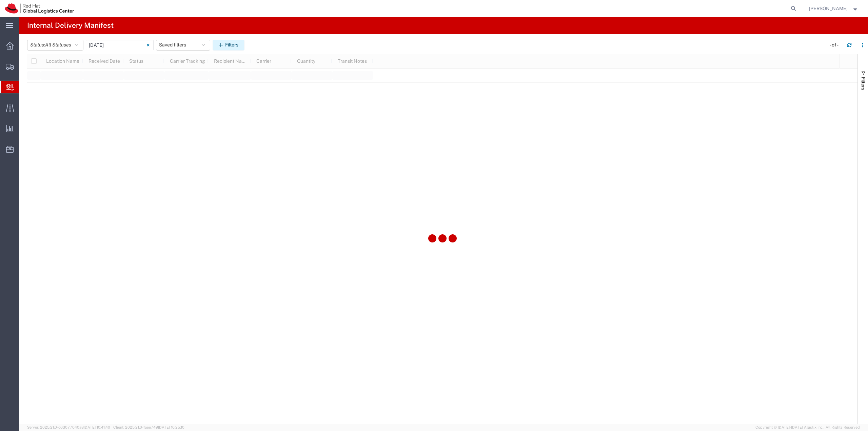  Describe the element at coordinates (39, 9) in the screenshot. I see `img: logo` at that location.